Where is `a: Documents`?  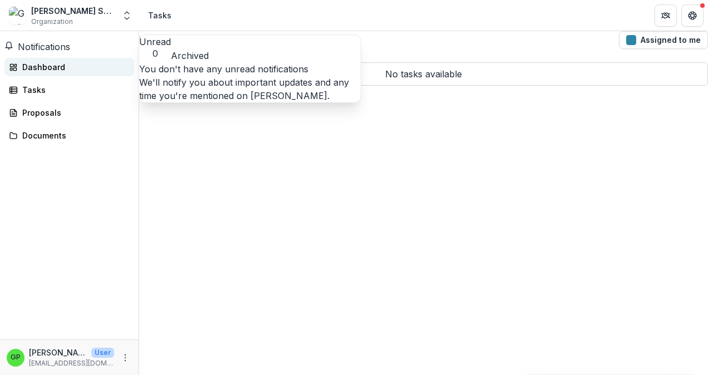 a: Documents is located at coordinates (69, 135).